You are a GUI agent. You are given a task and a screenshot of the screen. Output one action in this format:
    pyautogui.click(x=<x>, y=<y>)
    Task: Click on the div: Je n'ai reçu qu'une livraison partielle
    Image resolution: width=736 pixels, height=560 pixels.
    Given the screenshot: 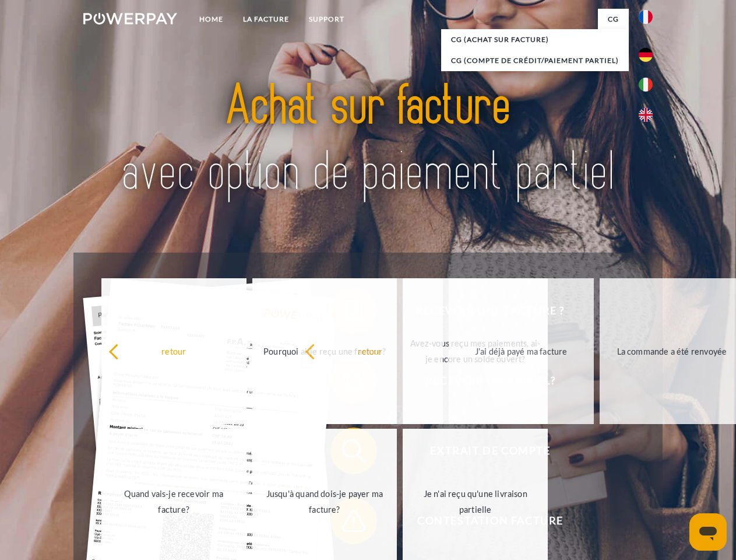 What is the action you would take?
    pyautogui.click(x=475, y=501)
    